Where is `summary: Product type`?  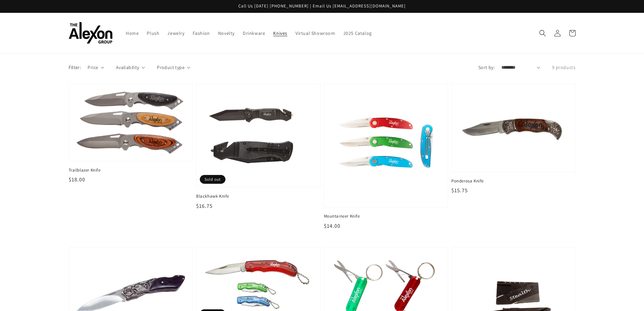
summary: Product type is located at coordinates (173, 67).